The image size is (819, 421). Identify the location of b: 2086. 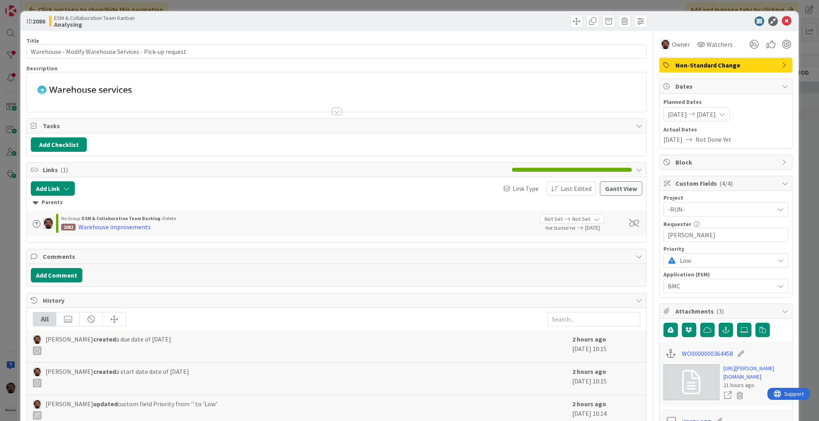
(39, 21).